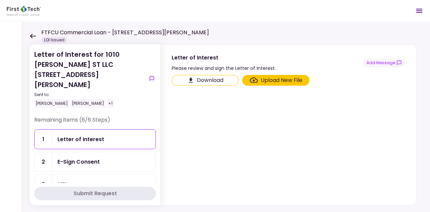 Image resolution: width=430 pixels, height=212 pixels. Describe the element at coordinates (281, 80) in the screenshot. I see `div: Upload New File` at that location.